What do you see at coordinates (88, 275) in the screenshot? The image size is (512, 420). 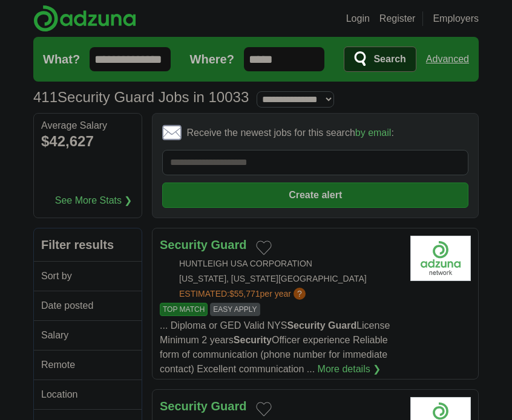 I see `a: Sort by` at bounding box center [88, 275].